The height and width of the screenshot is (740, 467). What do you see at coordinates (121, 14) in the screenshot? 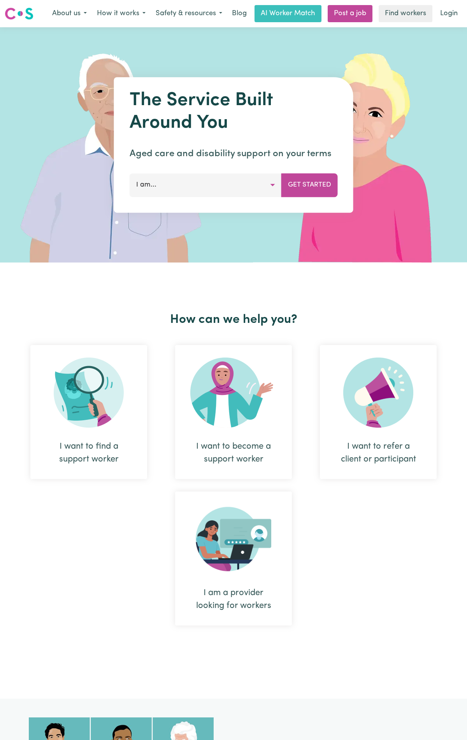
I see `button: How it works` at bounding box center [121, 14].